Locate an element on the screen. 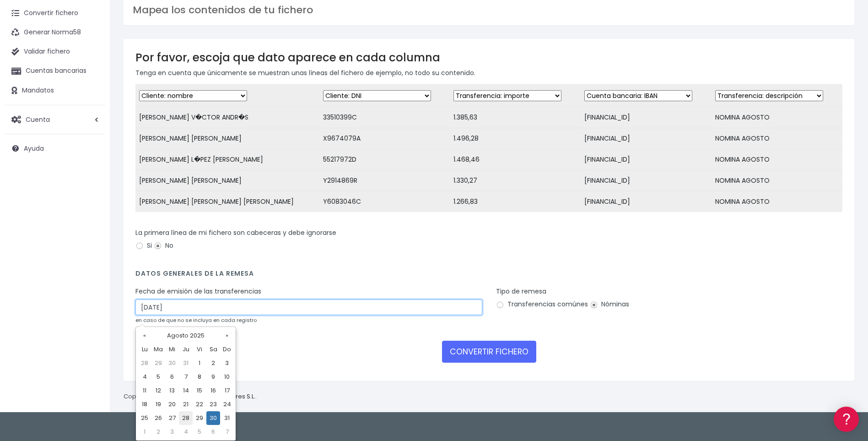 This screenshot has width=868, height=441. td: 1.385,63 is located at coordinates (515, 117).